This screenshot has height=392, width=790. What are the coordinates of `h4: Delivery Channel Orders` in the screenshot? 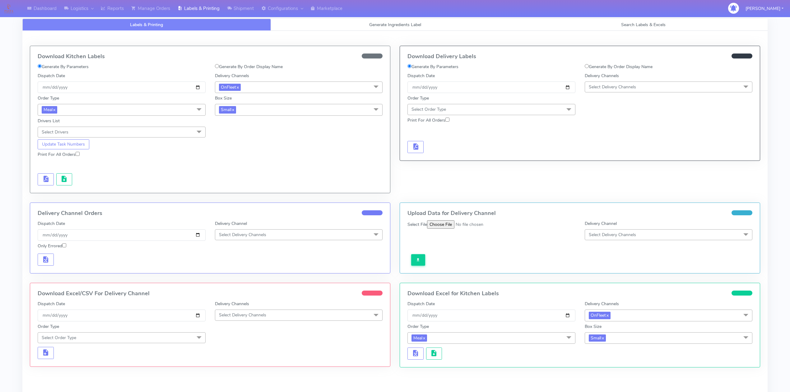 It's located at (210, 213).